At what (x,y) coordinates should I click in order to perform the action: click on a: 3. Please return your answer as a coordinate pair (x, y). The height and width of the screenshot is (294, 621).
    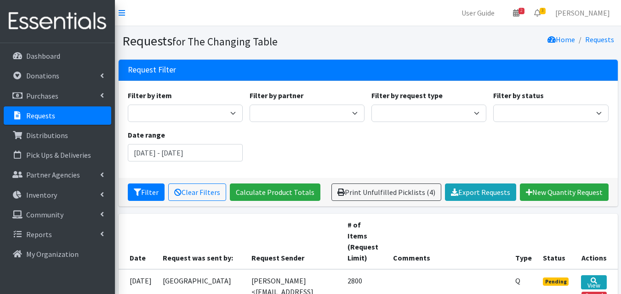
    Looking at the image, I should click on (537, 13).